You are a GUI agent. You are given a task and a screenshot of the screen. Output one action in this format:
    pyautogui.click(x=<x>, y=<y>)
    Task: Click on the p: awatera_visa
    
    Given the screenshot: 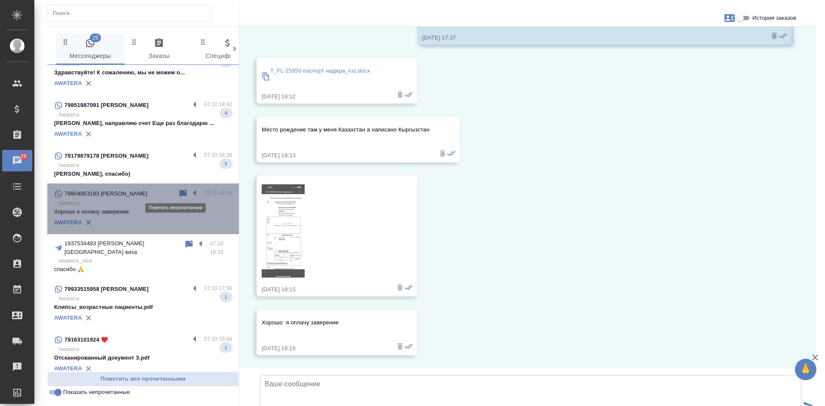 What is the action you would take?
    pyautogui.click(x=145, y=261)
    